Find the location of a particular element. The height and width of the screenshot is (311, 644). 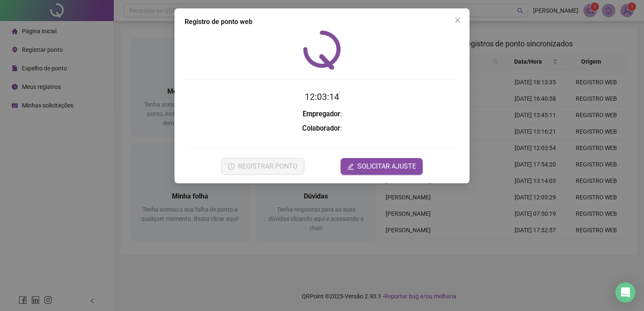

span: edit is located at coordinates (351, 167).